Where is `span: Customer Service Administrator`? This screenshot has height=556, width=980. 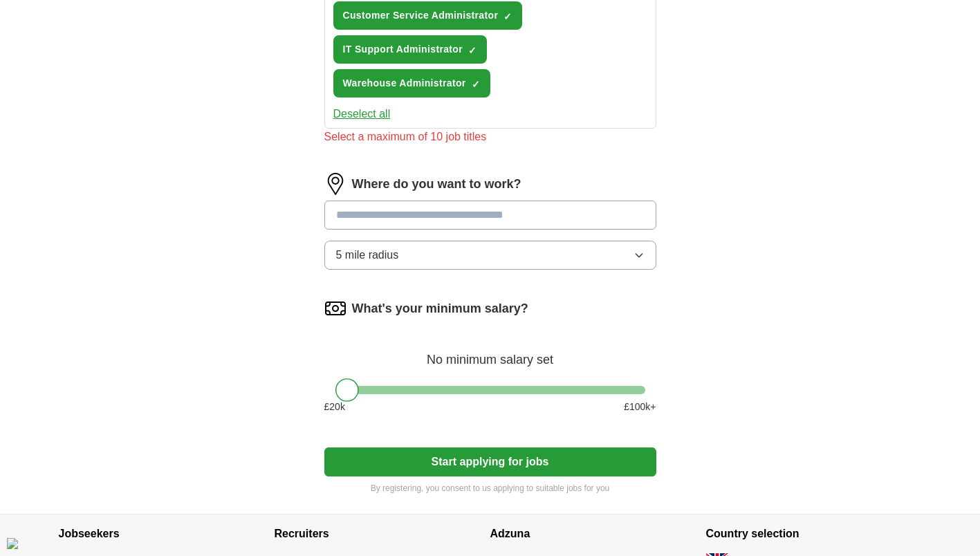 span: Customer Service Administrator is located at coordinates (420, 15).